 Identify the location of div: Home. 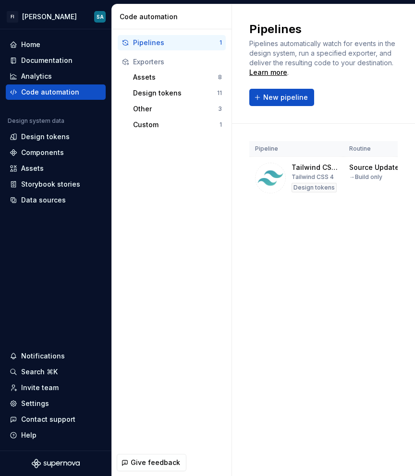
(31, 45).